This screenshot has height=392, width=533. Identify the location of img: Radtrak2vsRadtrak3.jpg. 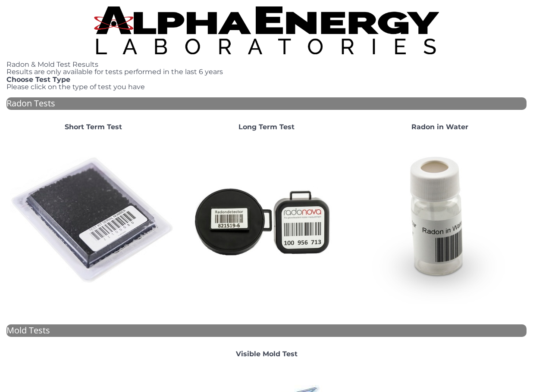
(267, 221).